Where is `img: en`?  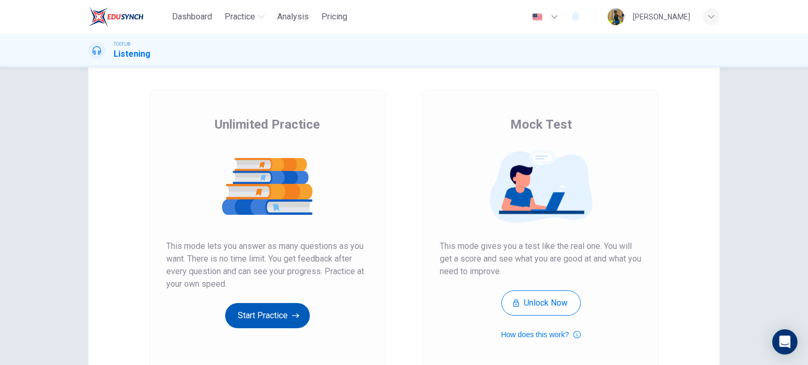
img: en is located at coordinates (537, 17).